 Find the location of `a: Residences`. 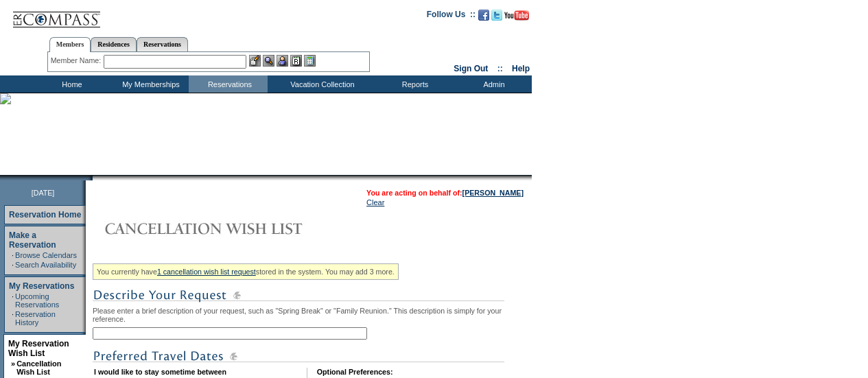

a: Residences is located at coordinates (113, 44).